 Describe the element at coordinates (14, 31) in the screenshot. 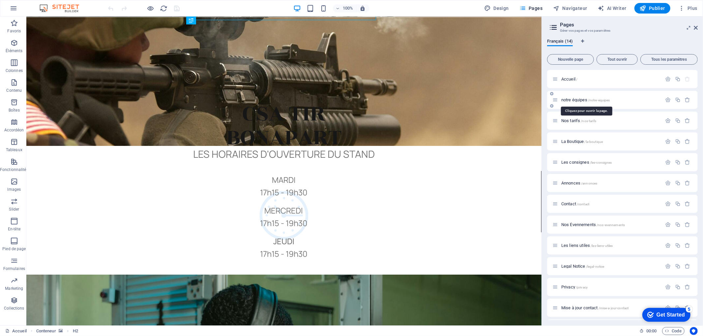

I see `p: Favoris` at that location.